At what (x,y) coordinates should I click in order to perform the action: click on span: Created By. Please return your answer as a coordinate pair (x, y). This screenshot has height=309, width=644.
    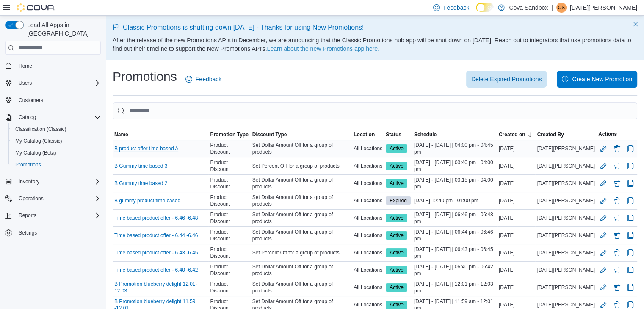
    Looking at the image, I should click on (550, 134).